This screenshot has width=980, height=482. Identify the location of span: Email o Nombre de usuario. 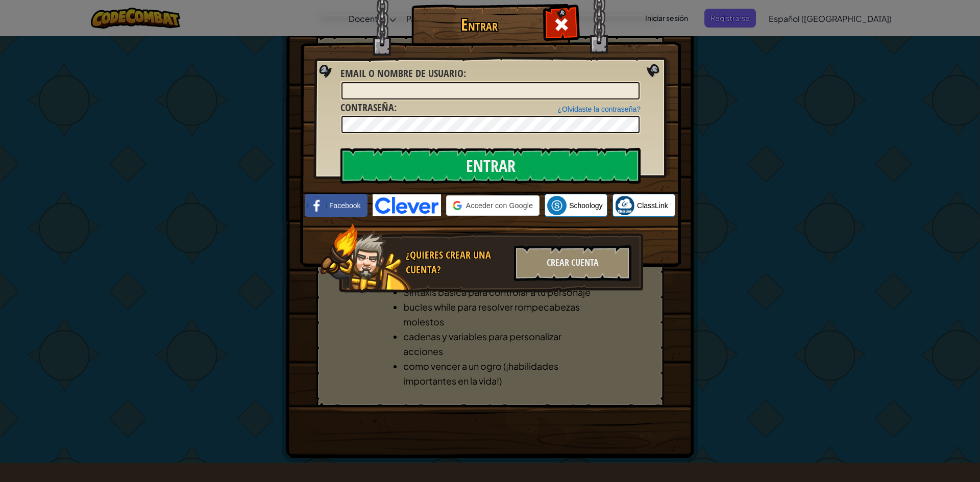
(402, 73).